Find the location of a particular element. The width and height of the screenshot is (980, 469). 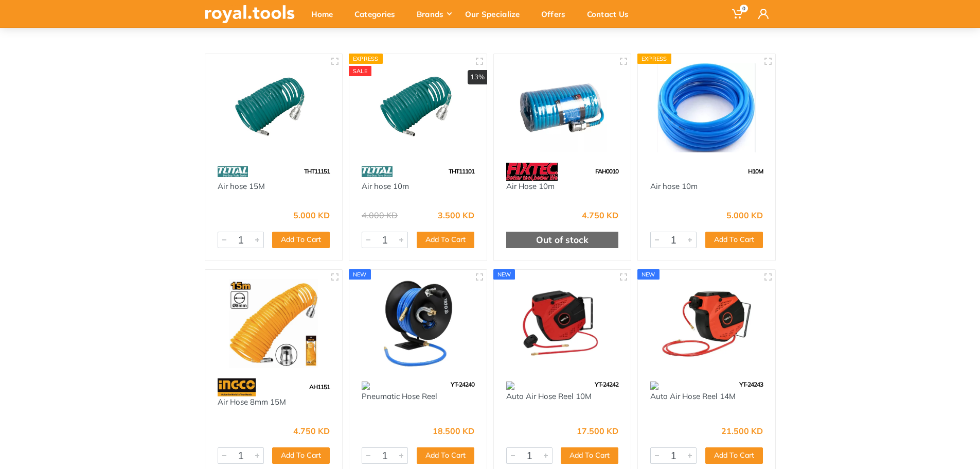

div: 17.500 KD is located at coordinates (597, 431).